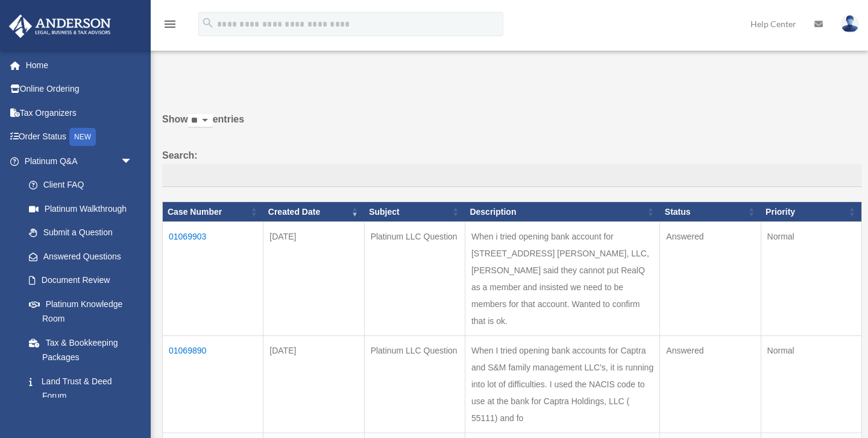  I want to click on td: 01069890, so click(213, 385).